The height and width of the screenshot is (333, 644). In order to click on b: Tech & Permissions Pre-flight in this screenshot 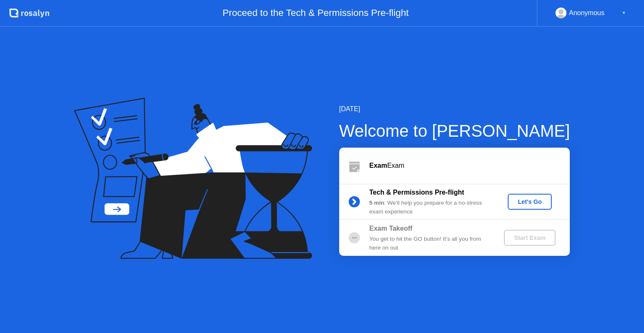, I will do `click(417, 192)`.